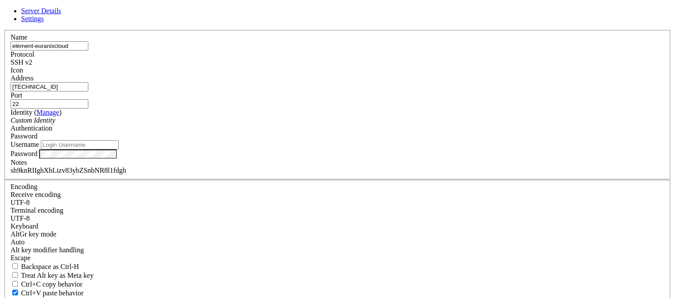 This screenshot has width=675, height=298. Describe the element at coordinates (338, 62) in the screenshot. I see `div: SSH v2` at that location.